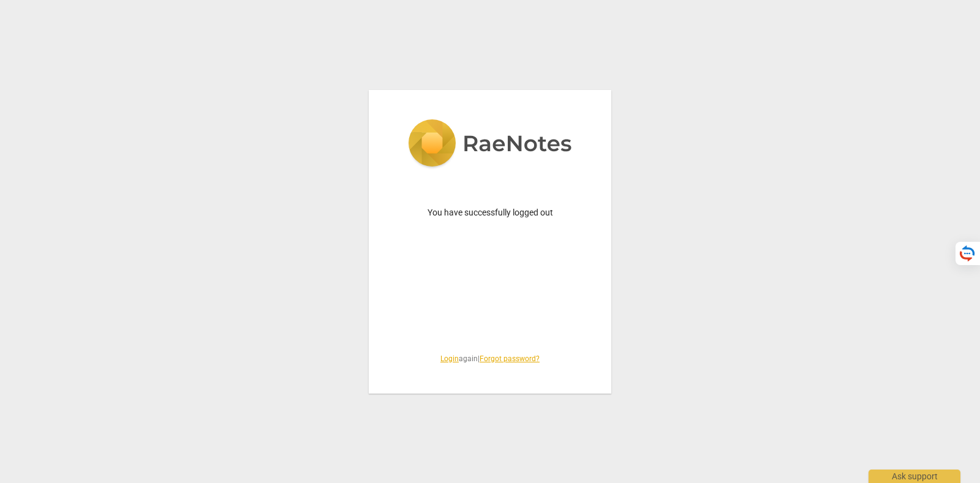 The width and height of the screenshot is (980, 483). Describe the element at coordinates (490, 359) in the screenshot. I see `span: again |` at that location.